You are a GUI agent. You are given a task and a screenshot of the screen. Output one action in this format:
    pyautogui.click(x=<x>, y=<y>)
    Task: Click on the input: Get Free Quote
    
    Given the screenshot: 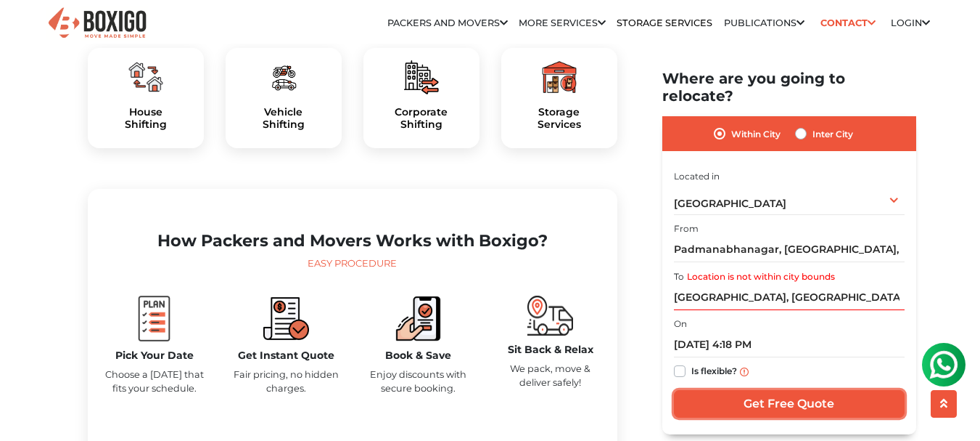 What is the action you would take?
    pyautogui.click(x=790, y=404)
    